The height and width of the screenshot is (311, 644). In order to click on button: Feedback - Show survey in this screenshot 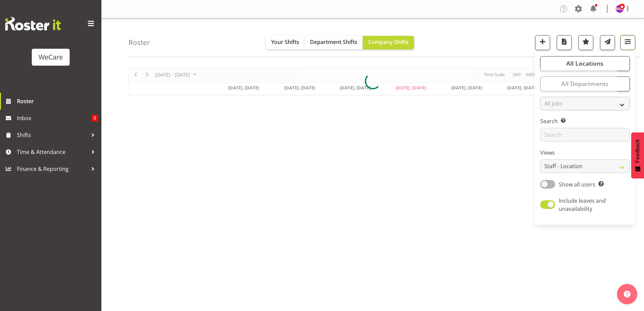, I will do `click(638, 156)`.